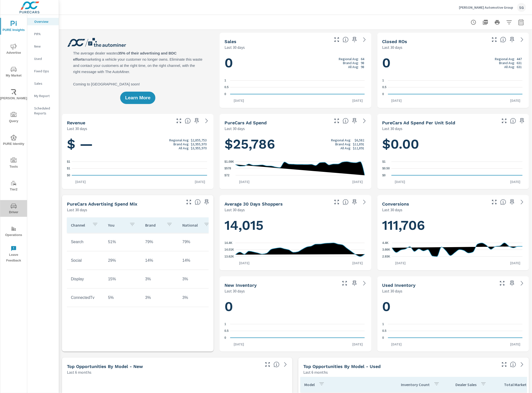 The image size is (532, 393). What do you see at coordinates (14, 232) in the screenshot?
I see `span: Operations` at bounding box center [14, 232].